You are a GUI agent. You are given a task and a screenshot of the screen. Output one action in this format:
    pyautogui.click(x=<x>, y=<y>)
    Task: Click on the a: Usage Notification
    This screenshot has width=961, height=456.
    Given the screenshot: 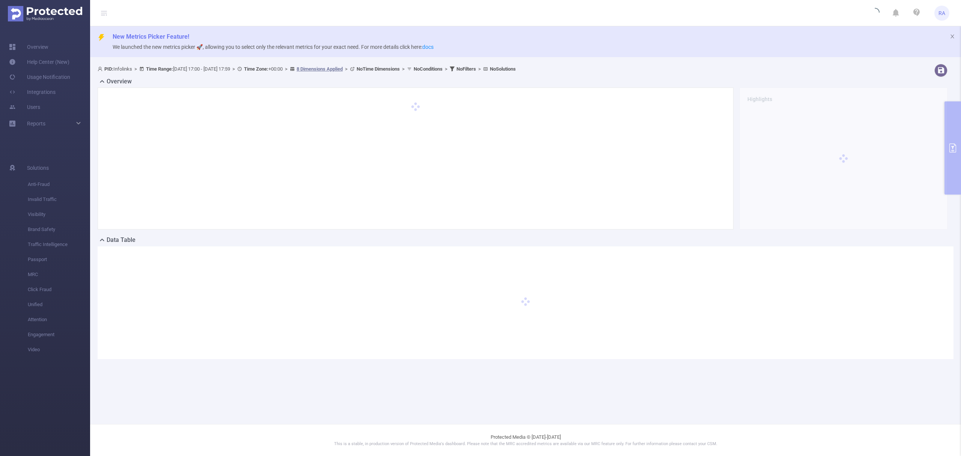 What is the action you would take?
    pyautogui.click(x=39, y=77)
    